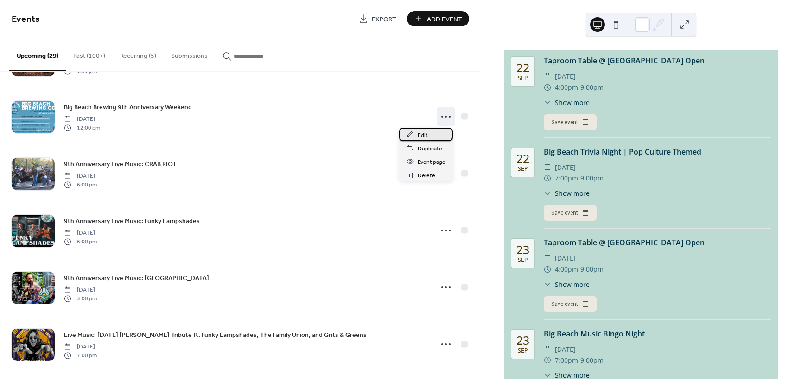 The height and width of the screenshot is (379, 801). I want to click on span: 7:00 pm, so click(80, 356).